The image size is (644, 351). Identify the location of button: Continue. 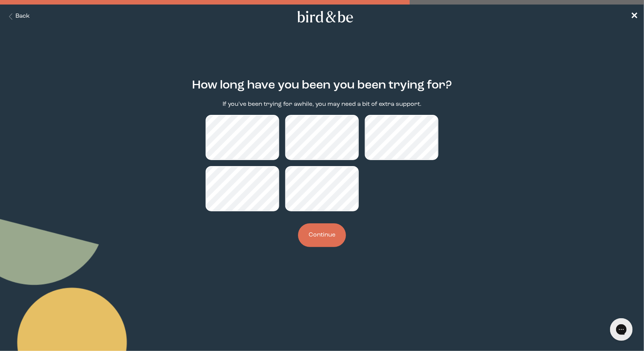
(322, 235).